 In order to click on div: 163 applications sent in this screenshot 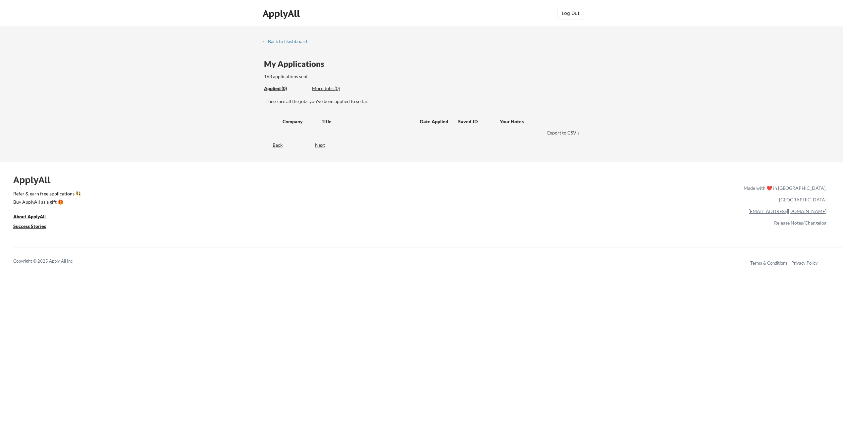, I will do `click(328, 76)`.